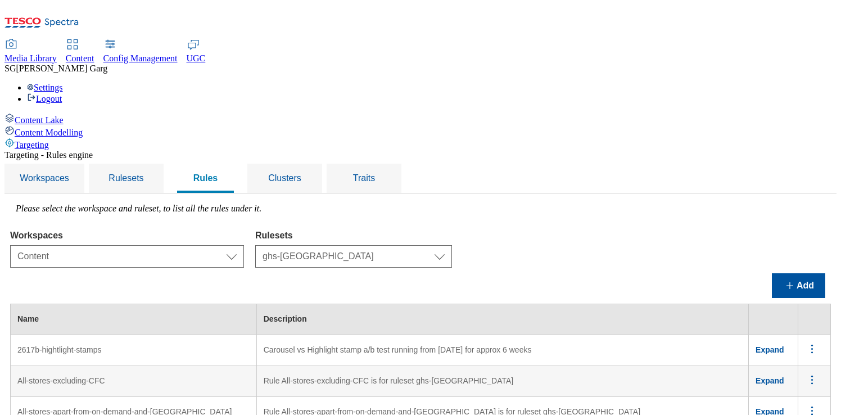  I want to click on a: Settings, so click(45, 87).